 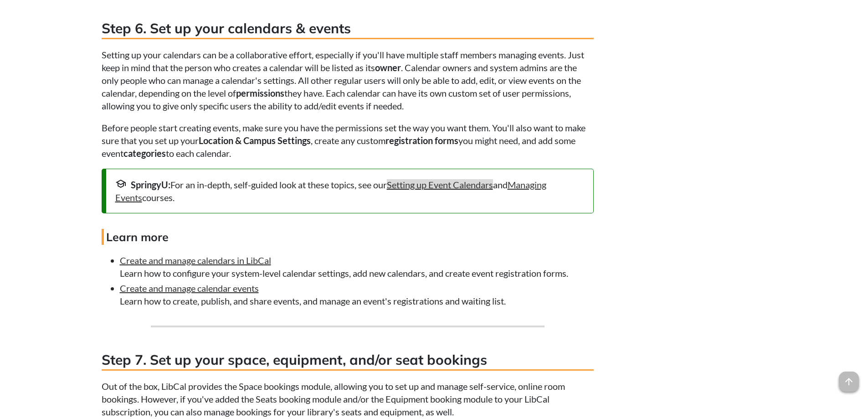 What do you see at coordinates (357, 295) in the screenshot?
I see `li: Learn how to create, publish, and share events, and manage an event's registrations and waiting l...` at bounding box center [357, 295].